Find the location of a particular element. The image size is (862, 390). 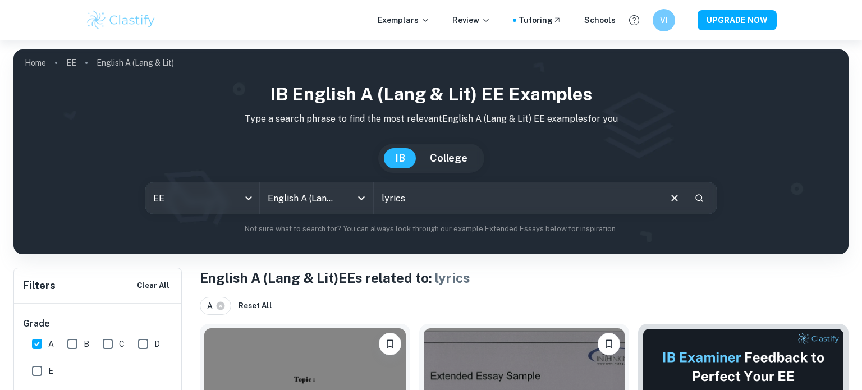

a: EE is located at coordinates (71, 63).